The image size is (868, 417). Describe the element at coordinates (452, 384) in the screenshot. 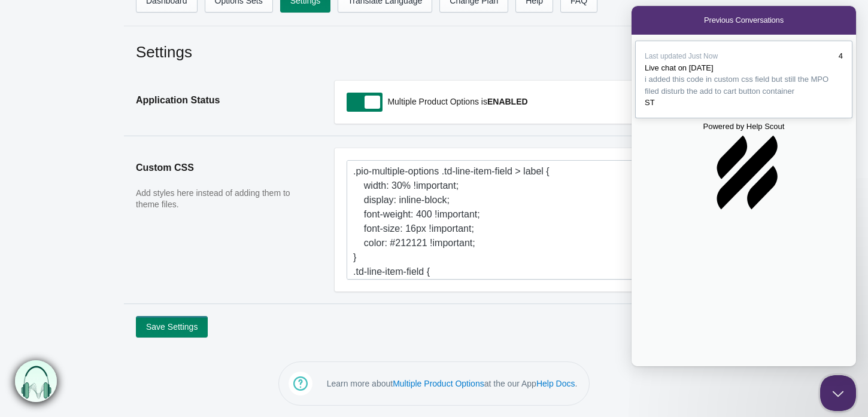

I see `p: Learn more about at the our App .` at that location.